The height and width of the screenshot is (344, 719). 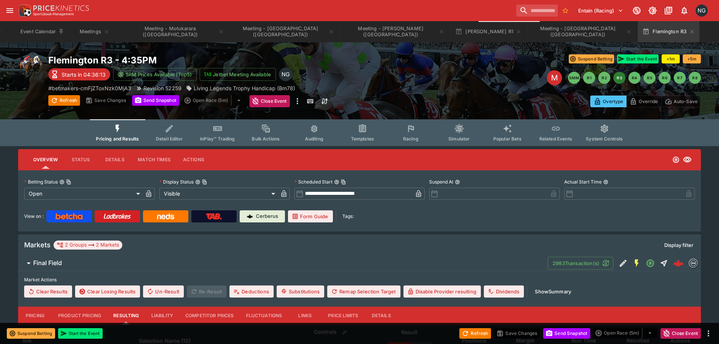 I want to click on span: Related Events, so click(x=556, y=139).